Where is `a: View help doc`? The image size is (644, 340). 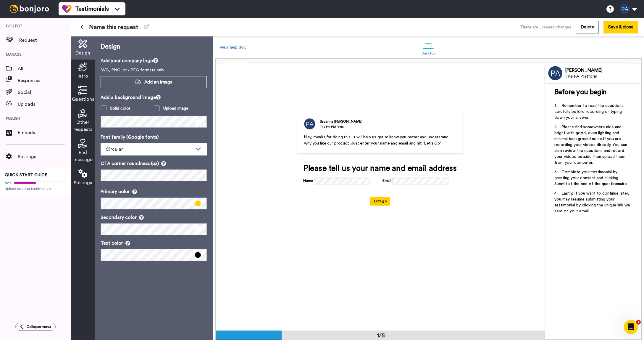
a: View help doc is located at coordinates (232, 47).